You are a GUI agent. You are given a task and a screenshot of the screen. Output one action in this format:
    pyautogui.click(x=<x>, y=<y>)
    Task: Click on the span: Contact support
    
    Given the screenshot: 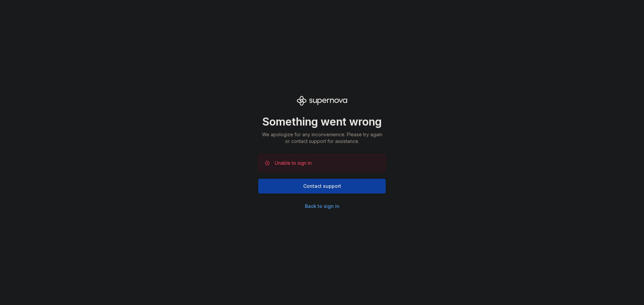 What is the action you would take?
    pyautogui.click(x=322, y=186)
    